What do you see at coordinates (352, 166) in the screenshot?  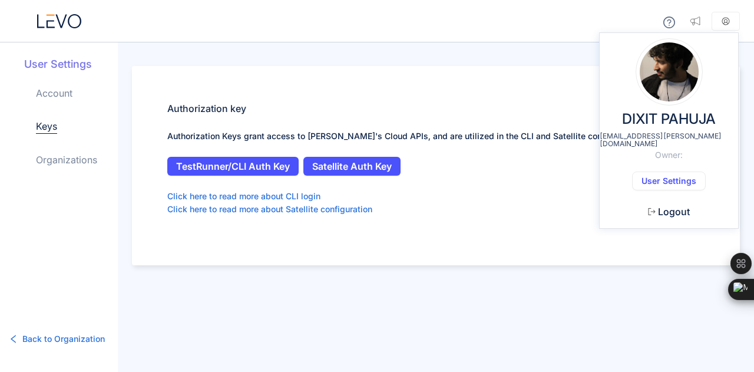 I see `span: Satellite Auth Key` at bounding box center [352, 166].